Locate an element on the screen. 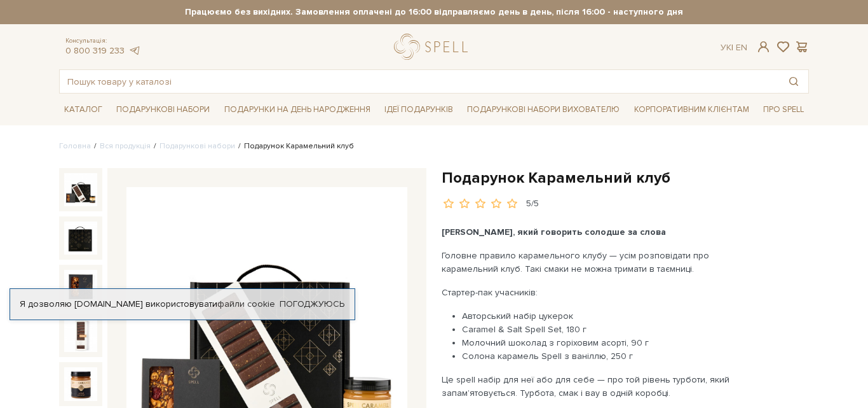 The width and height of the screenshot is (868, 408). a: Погоджуюсь is located at coordinates (312, 305).